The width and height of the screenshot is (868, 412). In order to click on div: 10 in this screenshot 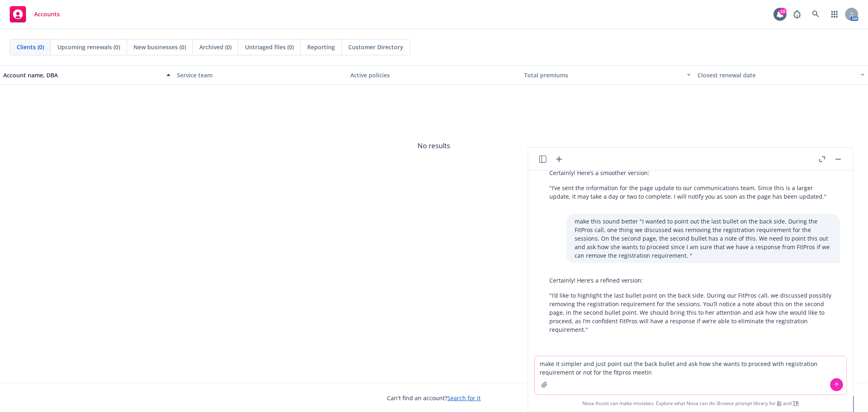, I will do `click(782, 12)`.